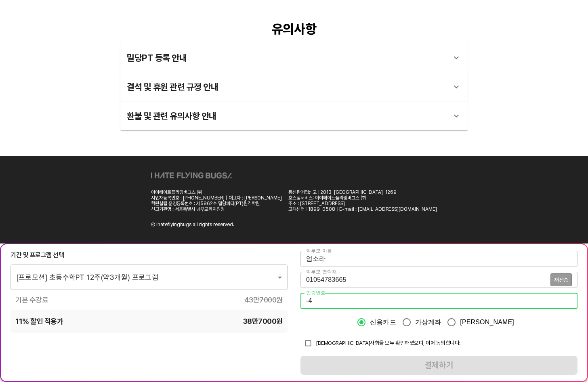  I want to click on div: 기간 및 프로그램 선택, so click(149, 255).